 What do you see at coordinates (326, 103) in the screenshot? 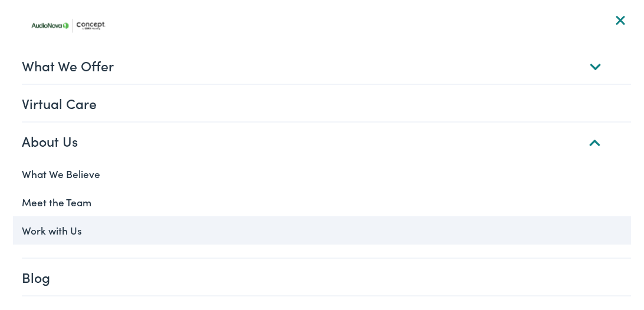
I see `a: Virtual Care` at bounding box center [326, 103].